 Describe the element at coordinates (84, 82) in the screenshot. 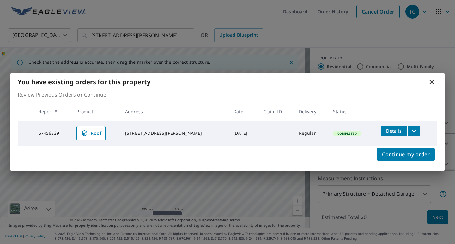

I see `b: You have existing orders for this property` at that location.